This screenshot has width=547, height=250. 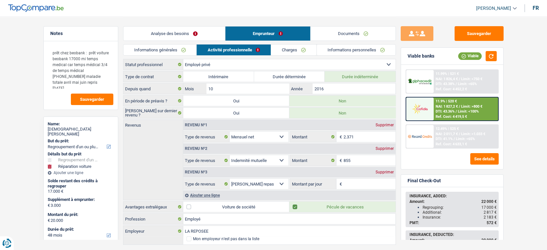 I want to click on span: Limit: >750 €, so click(x=472, y=79).